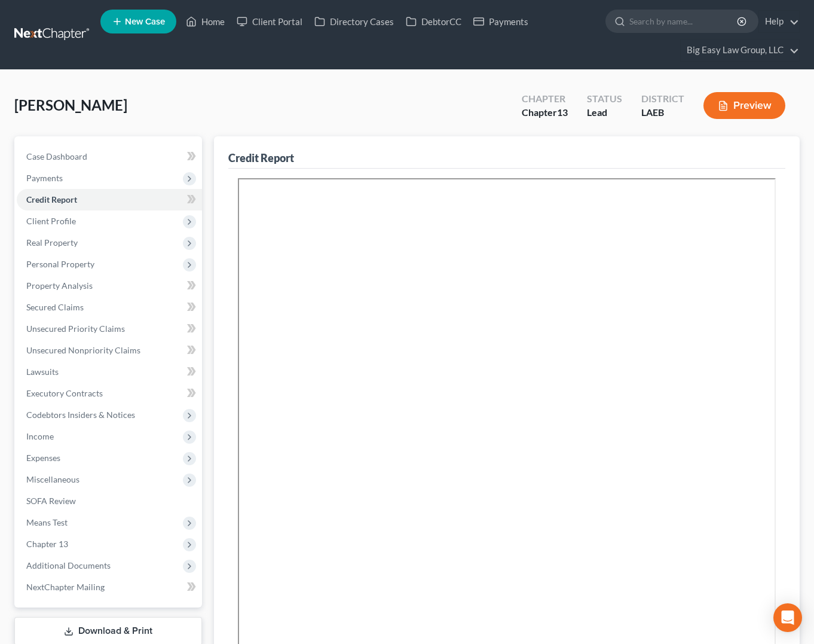  I want to click on span: Means Test, so click(46, 522).